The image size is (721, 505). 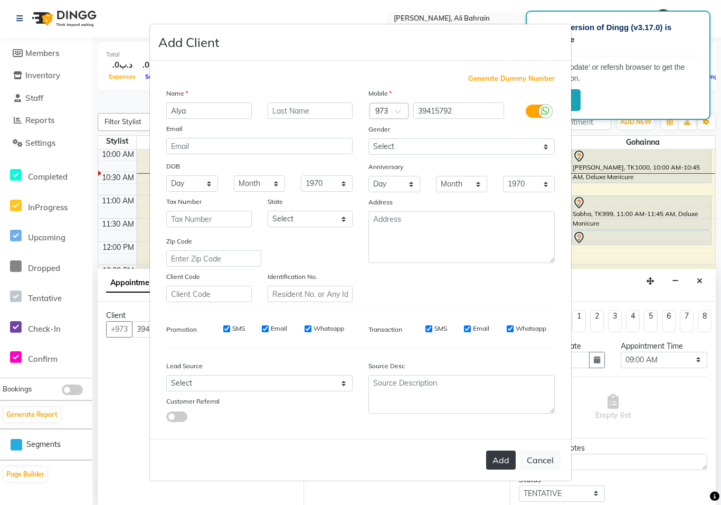 What do you see at coordinates (177, 93) in the screenshot?
I see `label: Name` at bounding box center [177, 93].